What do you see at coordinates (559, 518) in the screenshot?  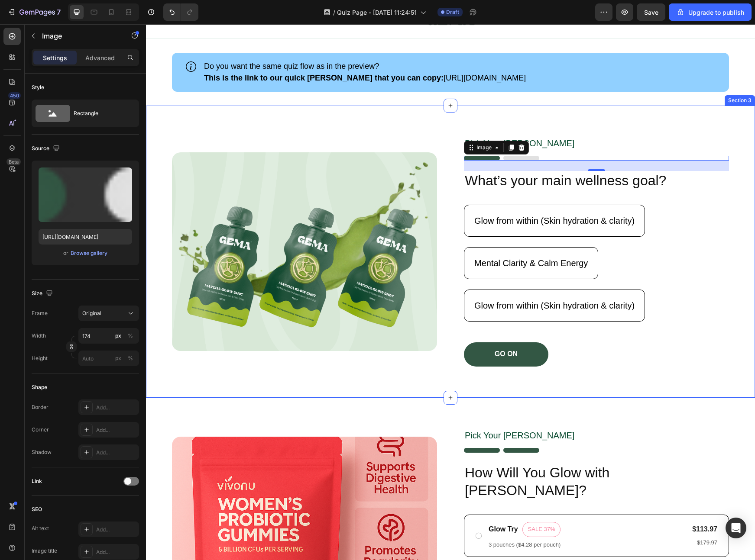 I see `div: $179.97` at bounding box center [559, 518].